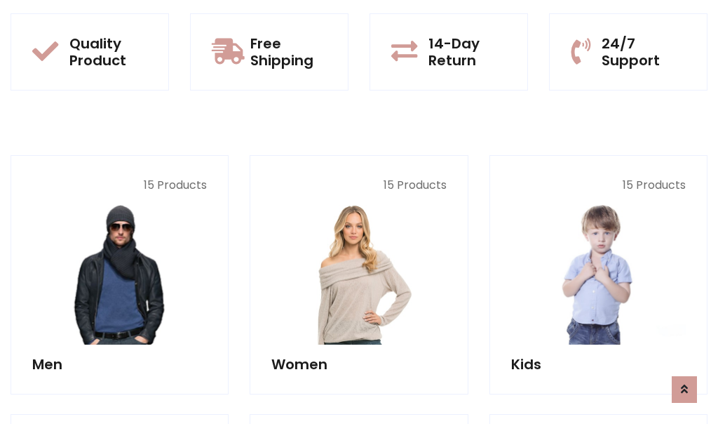 The image size is (718, 424). I want to click on h5: Quality Product, so click(108, 52).